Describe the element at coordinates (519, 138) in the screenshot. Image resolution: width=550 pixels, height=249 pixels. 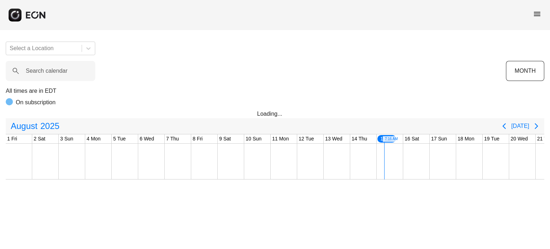
I see `div: 20 Wed` at that location.